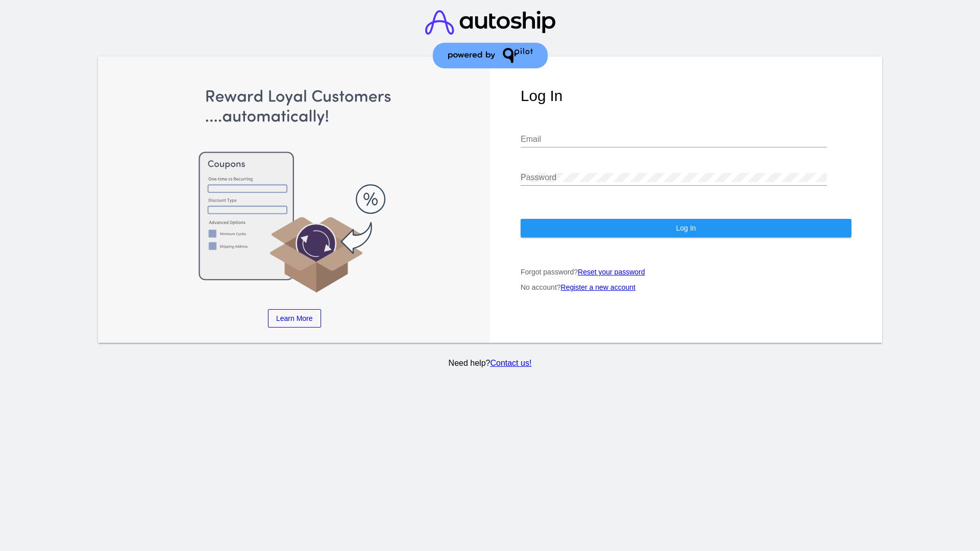  I want to click on a: Contact us!, so click(511, 363).